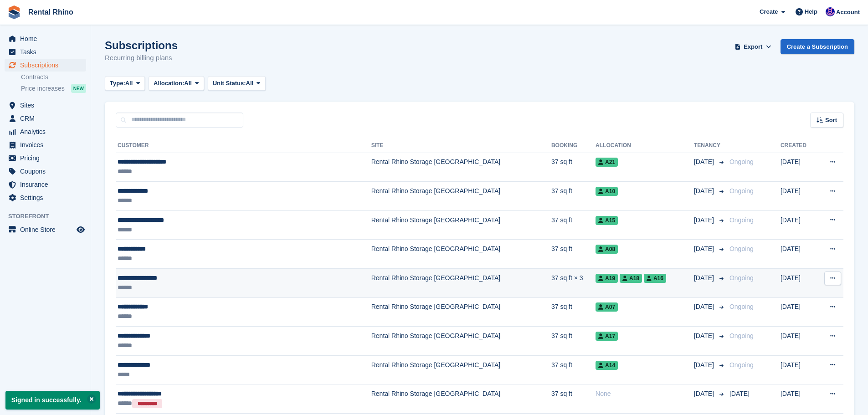 This screenshot has height=415, width=868. What do you see at coordinates (244, 145) in the screenshot?
I see `th: Customer` at bounding box center [244, 145].